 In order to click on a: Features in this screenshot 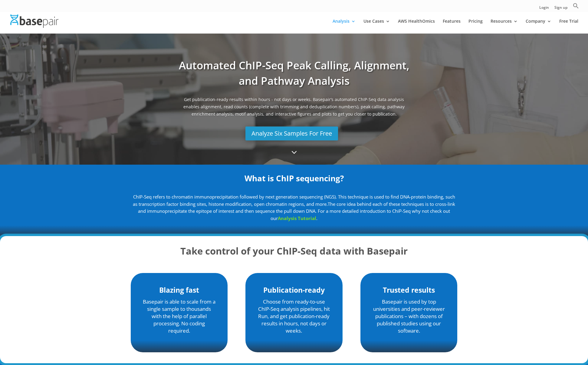, I will do `click(452, 26)`.